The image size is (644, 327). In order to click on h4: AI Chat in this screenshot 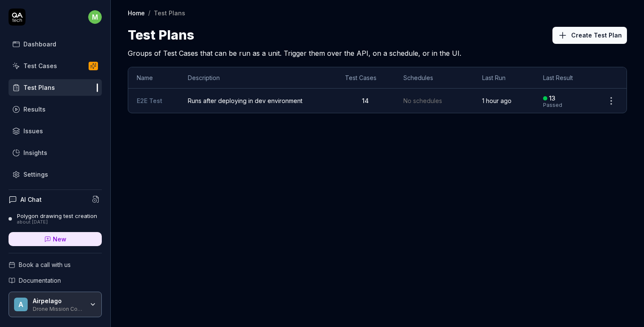, I will do `click(31, 199)`.